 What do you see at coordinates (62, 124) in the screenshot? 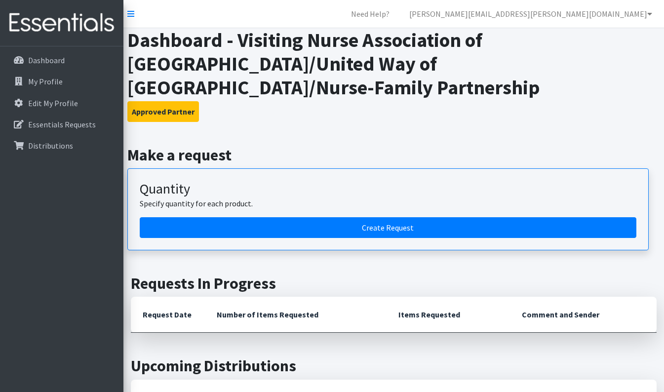
I see `p: Essentials Requests` at bounding box center [62, 124].